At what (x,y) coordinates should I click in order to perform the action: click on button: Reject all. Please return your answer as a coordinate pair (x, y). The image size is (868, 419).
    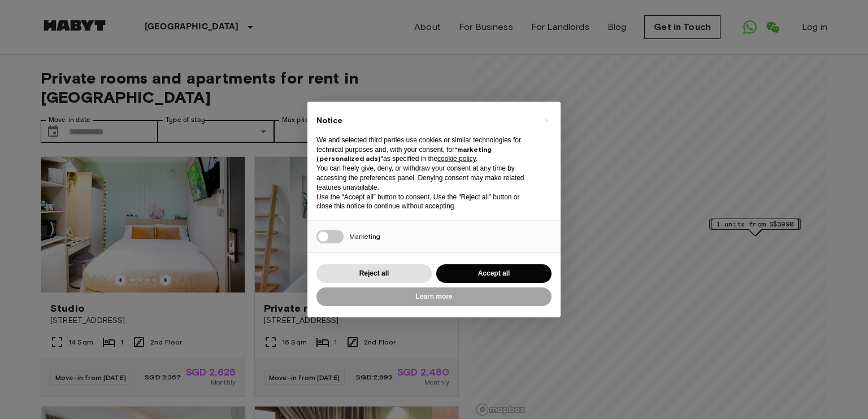
    Looking at the image, I should click on (374, 273).